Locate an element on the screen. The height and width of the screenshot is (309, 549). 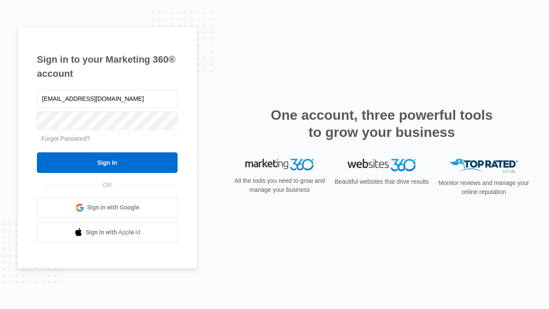
input: Sign In is located at coordinates (107, 163).